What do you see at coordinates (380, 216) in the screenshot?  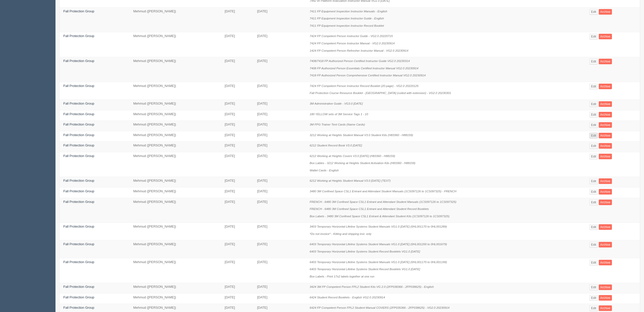 I see `i: Box Labels - 3480 3M Confined Space CSL1 Entrant & Attendant Student Kits (1CS097126 to 1CS097325)` at bounding box center [380, 216].